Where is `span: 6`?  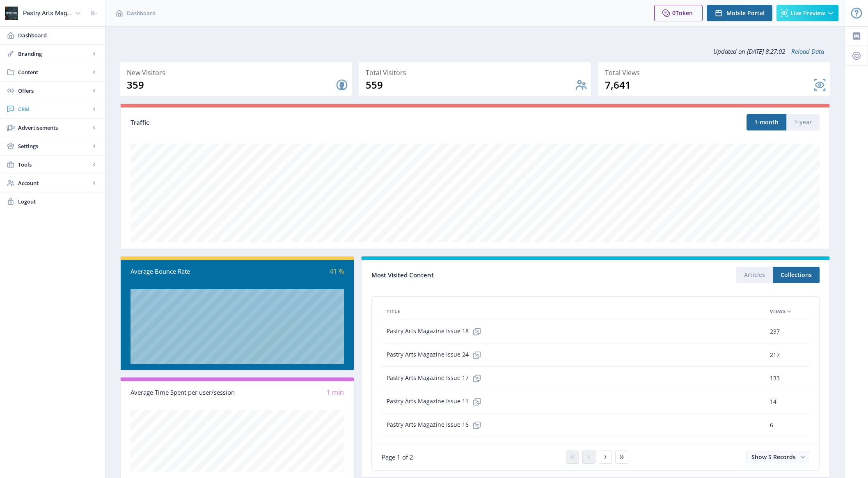
span: 6 is located at coordinates (772, 425).